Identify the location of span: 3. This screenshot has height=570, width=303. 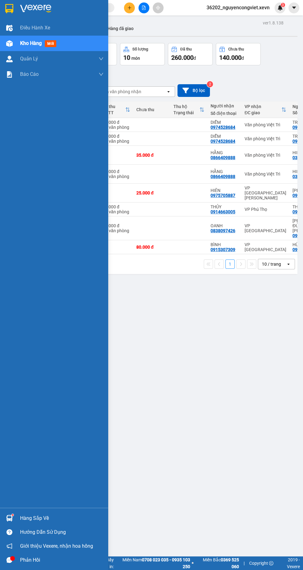
(283, 5).